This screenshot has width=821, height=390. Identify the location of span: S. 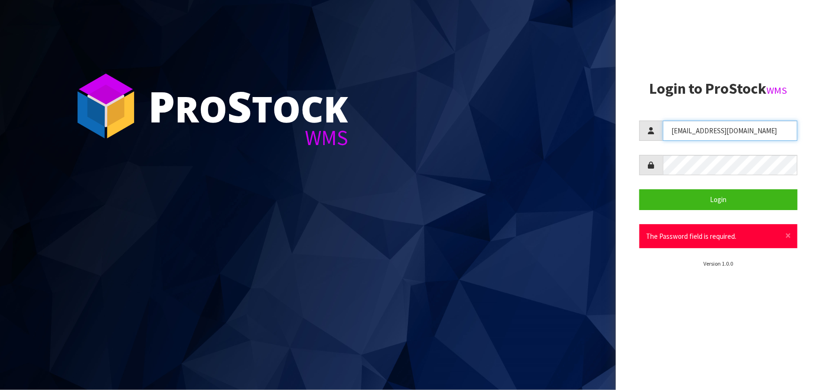
(240, 106).